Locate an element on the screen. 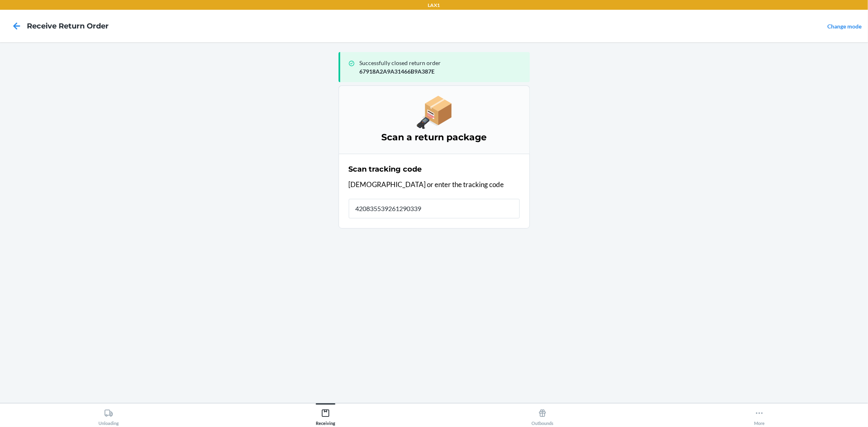 The height and width of the screenshot is (427, 868). button: More is located at coordinates (759, 415).